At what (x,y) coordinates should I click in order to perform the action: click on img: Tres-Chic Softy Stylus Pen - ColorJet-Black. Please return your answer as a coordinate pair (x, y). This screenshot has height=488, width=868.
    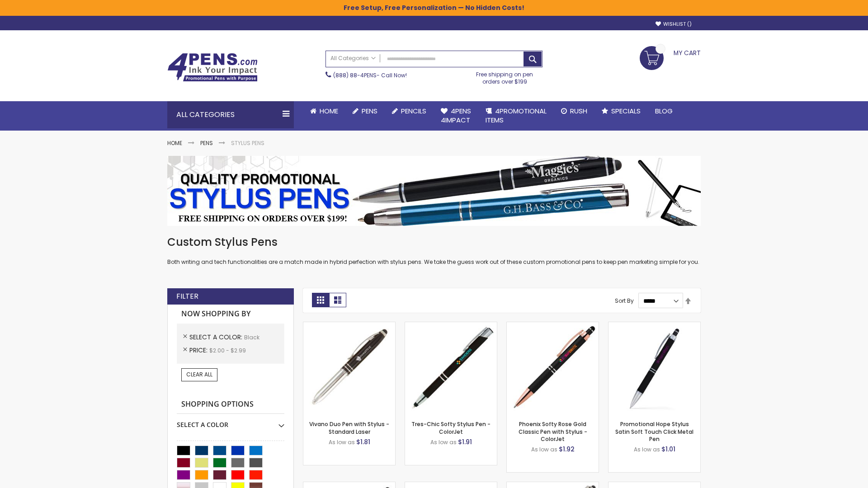
    Looking at the image, I should click on (451, 368).